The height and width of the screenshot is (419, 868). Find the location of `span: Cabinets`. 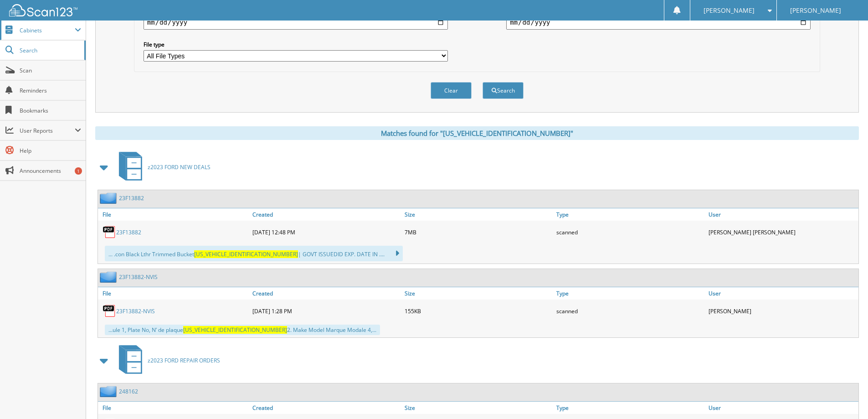

span: Cabinets is located at coordinates (47, 30).